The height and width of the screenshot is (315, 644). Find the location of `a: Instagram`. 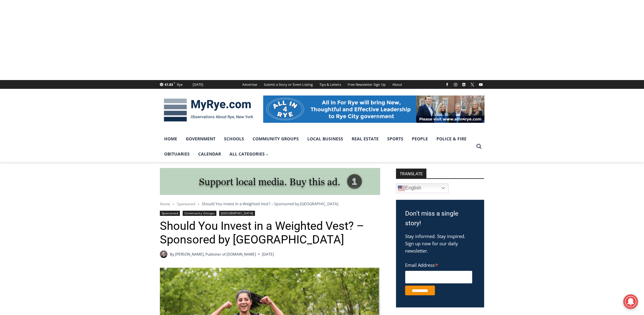

a: Instagram is located at coordinates (456, 84).